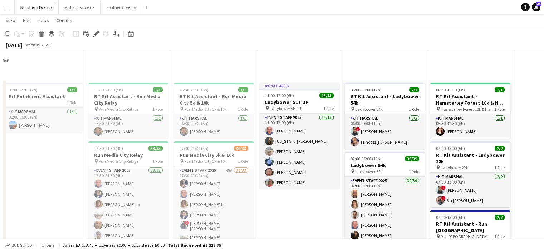 The width and height of the screenshot is (544, 251). Describe the element at coordinates (128, 194) in the screenshot. I see `div: 17:30-21:30 (4h)33/33Run Media City Relay Run Media City Relays1 RoleEvent Staff 202533/3317:30-2...` at that location.